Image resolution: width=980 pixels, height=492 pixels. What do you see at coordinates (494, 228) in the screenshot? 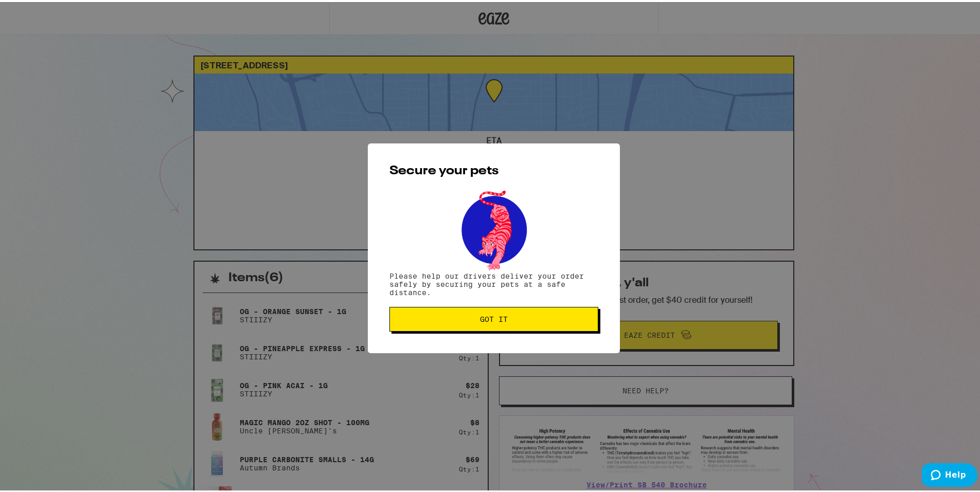
I see `img: pets` at bounding box center [494, 228].